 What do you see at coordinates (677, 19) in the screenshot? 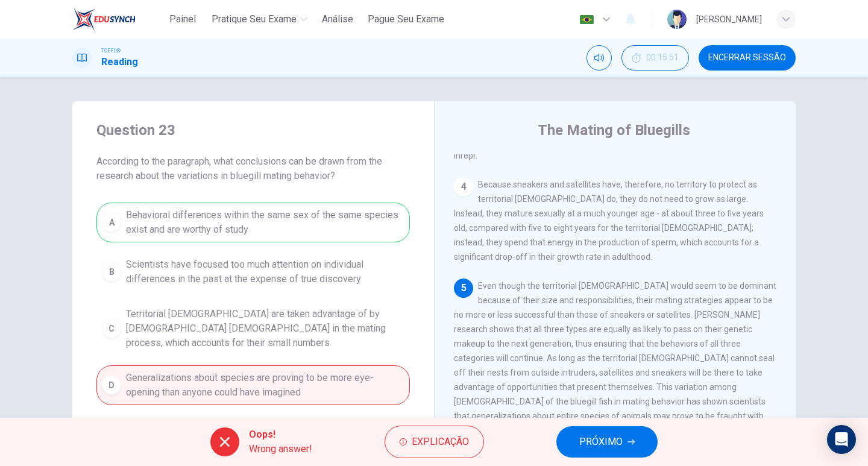
I see `img: Profile picture` at bounding box center [677, 19].